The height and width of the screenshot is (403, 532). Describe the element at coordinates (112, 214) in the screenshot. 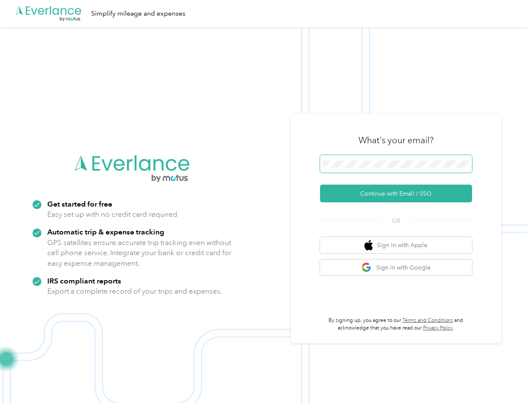

I see `p: Easy set up with no credit card required` at that location.